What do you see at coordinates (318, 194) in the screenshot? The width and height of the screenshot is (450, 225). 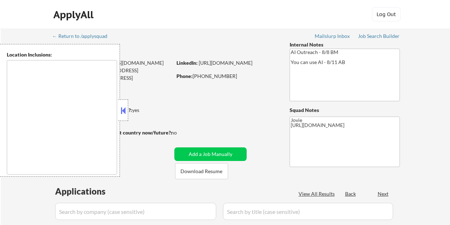 I see `div: View All Results` at bounding box center [318, 194].